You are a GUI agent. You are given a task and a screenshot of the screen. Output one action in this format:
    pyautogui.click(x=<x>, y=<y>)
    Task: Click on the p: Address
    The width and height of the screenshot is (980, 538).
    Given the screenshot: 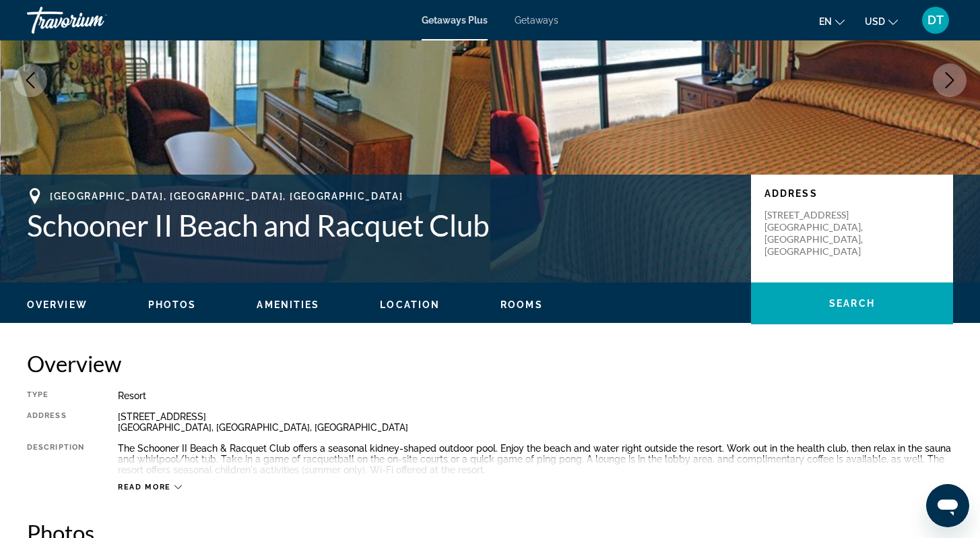 What is the action you would take?
    pyautogui.click(x=852, y=194)
    